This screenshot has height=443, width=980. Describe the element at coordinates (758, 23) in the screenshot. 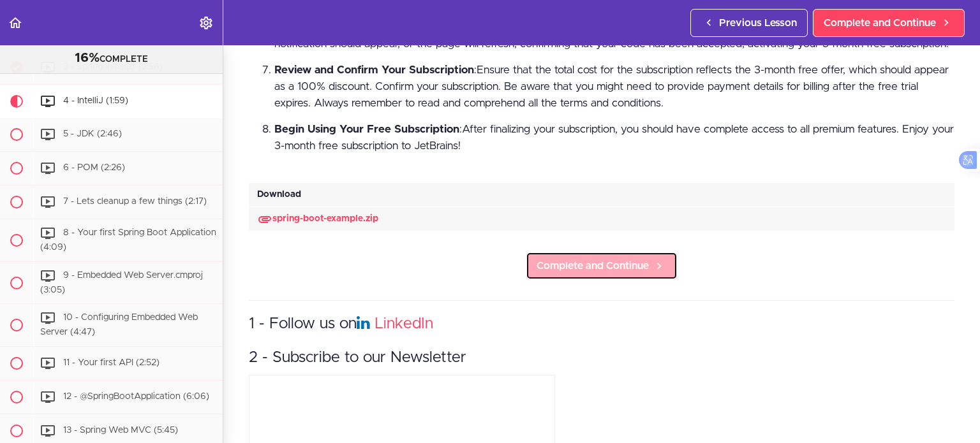

I see `span: Previous Lesson` at that location.